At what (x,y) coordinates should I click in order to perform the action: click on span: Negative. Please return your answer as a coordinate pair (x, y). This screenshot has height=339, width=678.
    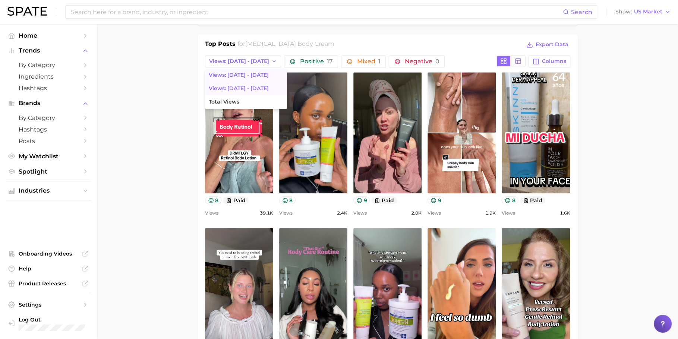
    Looking at the image, I should click on (421, 61).